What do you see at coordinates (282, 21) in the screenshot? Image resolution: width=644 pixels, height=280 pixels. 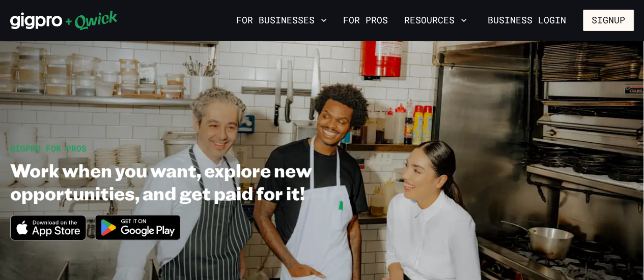 I see `button: For Businesses` at bounding box center [282, 21].